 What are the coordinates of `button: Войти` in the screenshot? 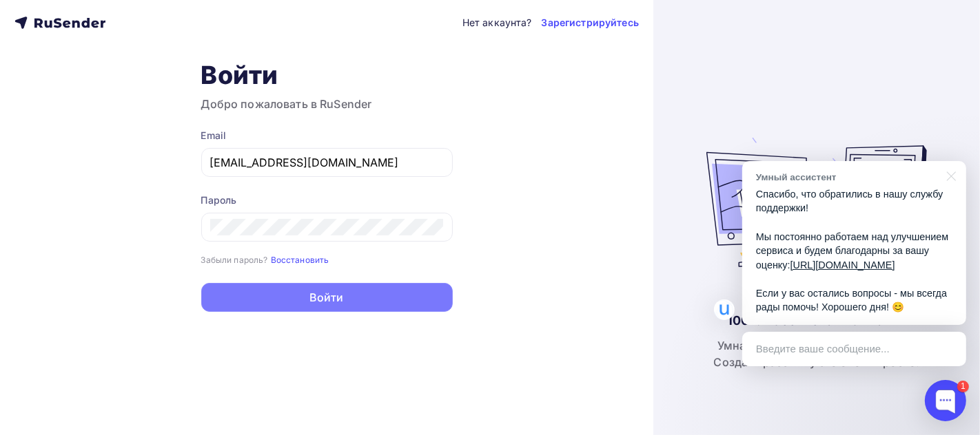 It's located at (327, 297).